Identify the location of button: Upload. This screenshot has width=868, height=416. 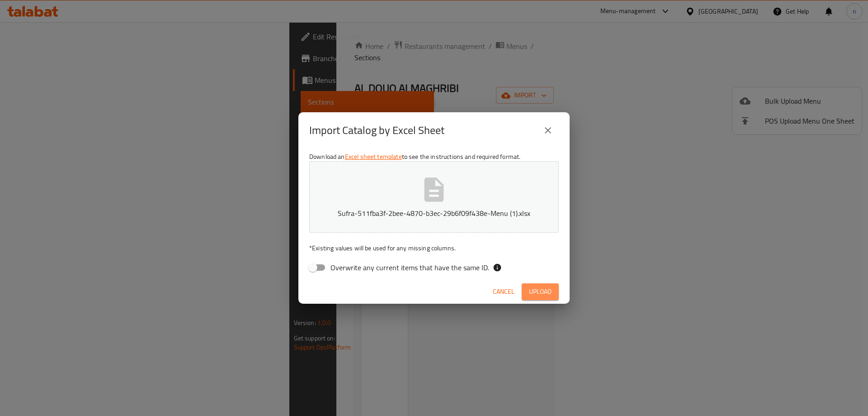
(541, 291).